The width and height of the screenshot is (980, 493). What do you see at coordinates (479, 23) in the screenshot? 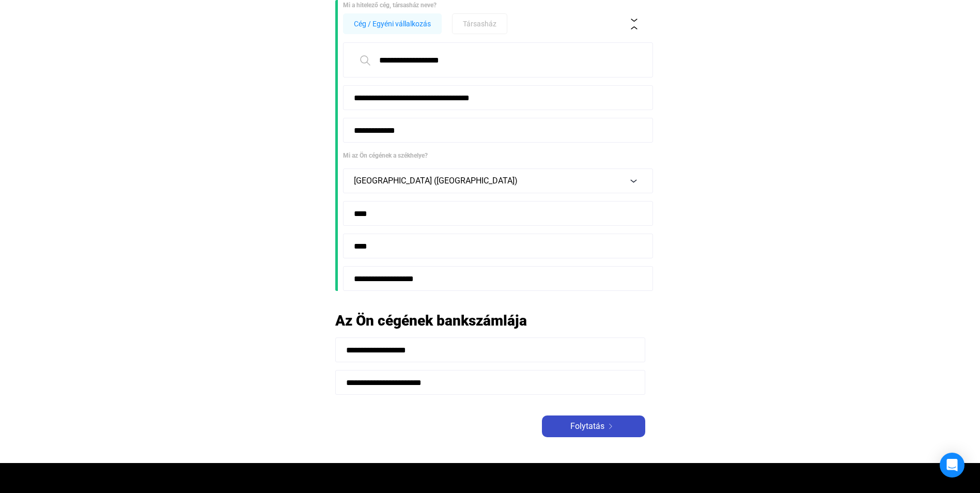
I see `span: Társasház` at bounding box center [479, 23].